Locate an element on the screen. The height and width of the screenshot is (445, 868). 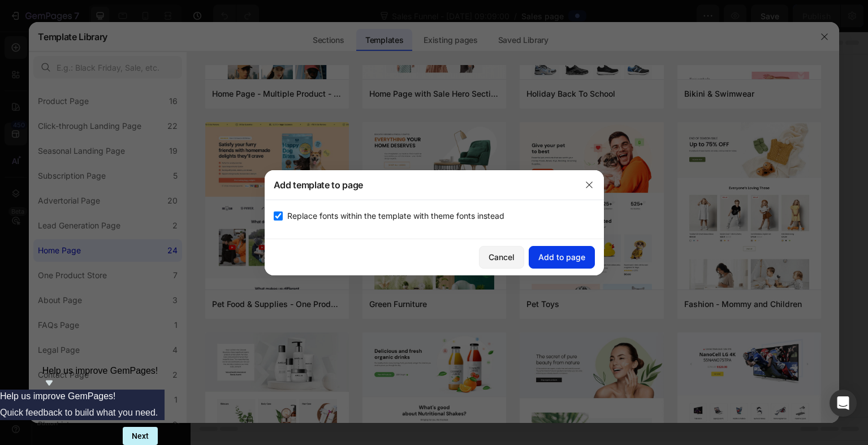
div: Start building with Sections/Elements or is located at coordinates (339, 216).